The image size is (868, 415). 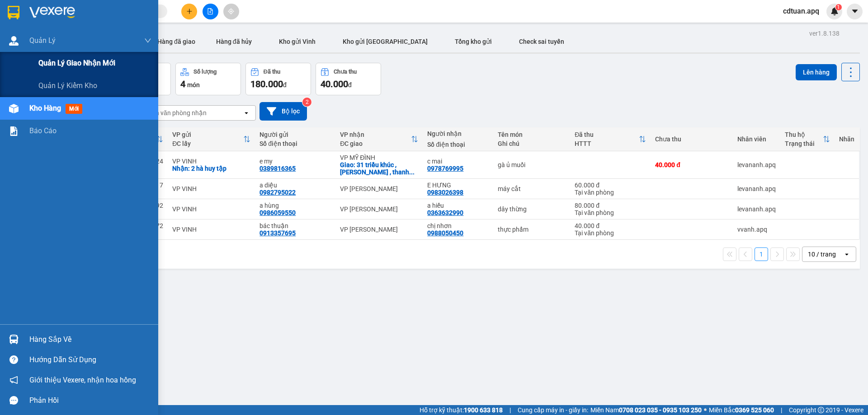 I want to click on div: 0982795022, so click(x=277, y=192).